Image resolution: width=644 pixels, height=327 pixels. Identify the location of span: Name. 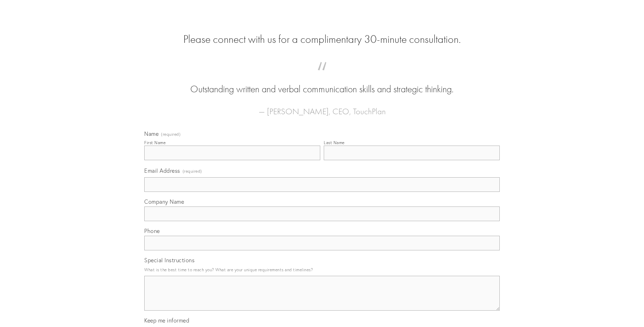
(151, 134).